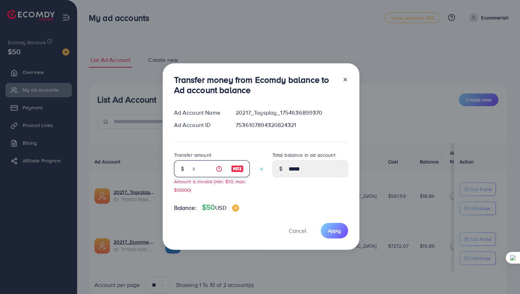 This screenshot has height=294, width=520. Describe the element at coordinates (292, 113) in the screenshot. I see `div: 20217_Toysplay_1754636899370` at that location.